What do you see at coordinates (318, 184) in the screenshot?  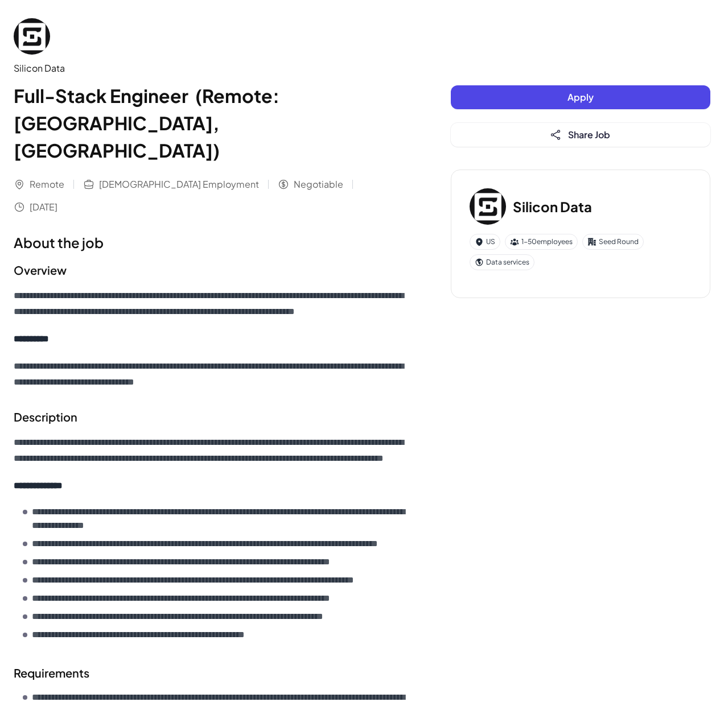 I see `span: Negotiable` at bounding box center [318, 184].